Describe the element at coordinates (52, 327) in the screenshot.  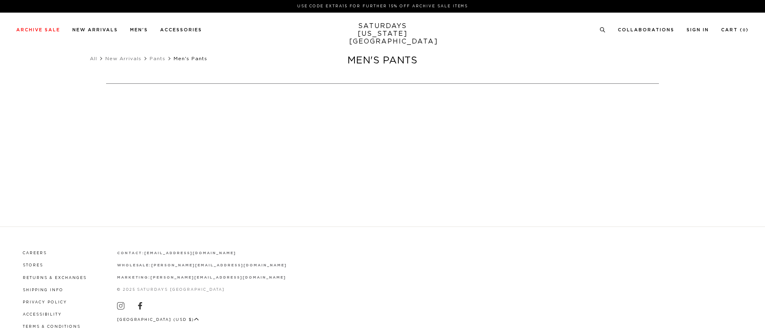
I see `a: Terms & Conditions` at that location.